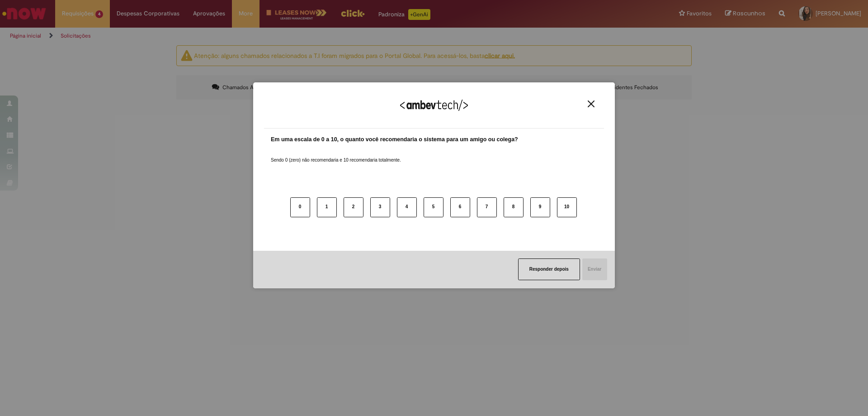 The width and height of the screenshot is (868, 416). Describe the element at coordinates (336, 155) in the screenshot. I see `label: Sendo 0 (zero) não recomendaria e 10 recomendaria totalmente.` at that location.